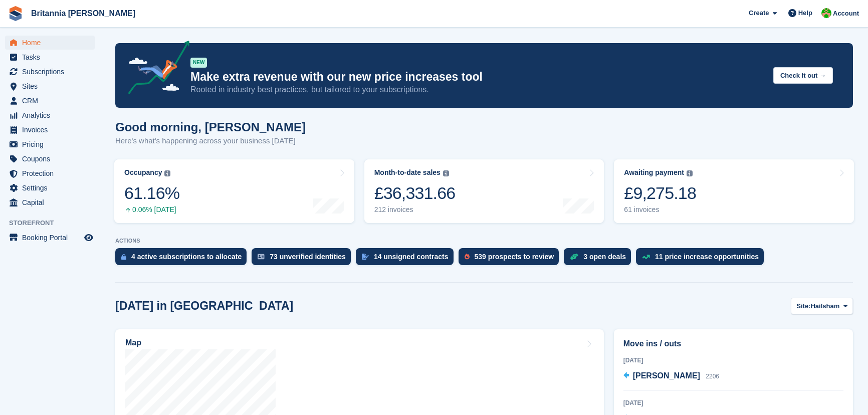  Describe the element at coordinates (646, 256) in the screenshot. I see `img: price_increase_opportunities-93ffe204e8149a01c8c9dc8f82e8f89637d9d84a8eef4429ea346261dce0b2c0.svg` at that location.